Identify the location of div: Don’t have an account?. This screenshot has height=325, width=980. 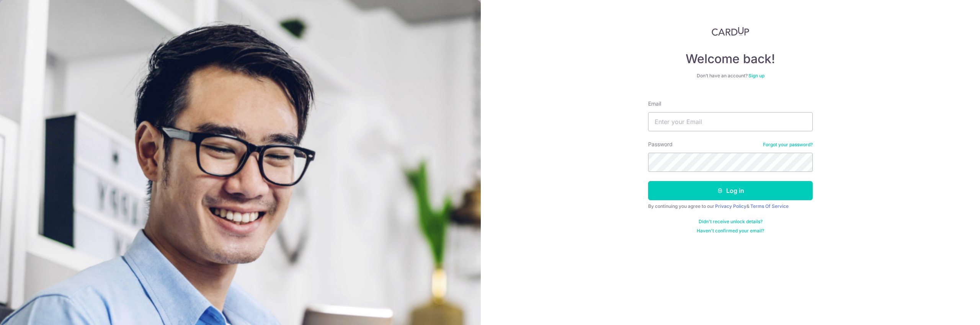
(731, 76).